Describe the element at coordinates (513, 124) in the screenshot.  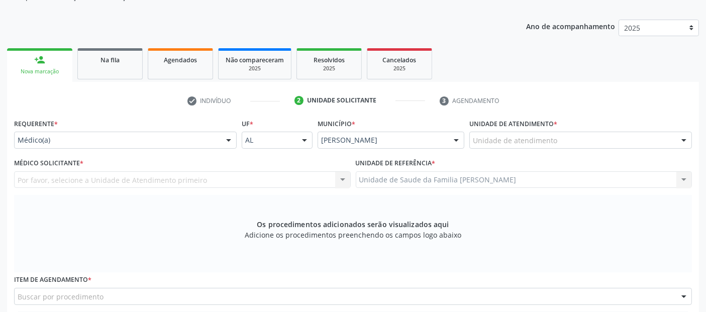
I see `label: Unidade de atendimento` at that location.